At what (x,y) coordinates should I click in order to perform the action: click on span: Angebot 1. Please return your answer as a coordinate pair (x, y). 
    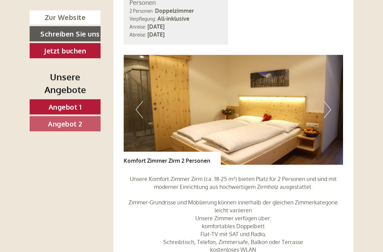
    Looking at the image, I should click on (65, 107).